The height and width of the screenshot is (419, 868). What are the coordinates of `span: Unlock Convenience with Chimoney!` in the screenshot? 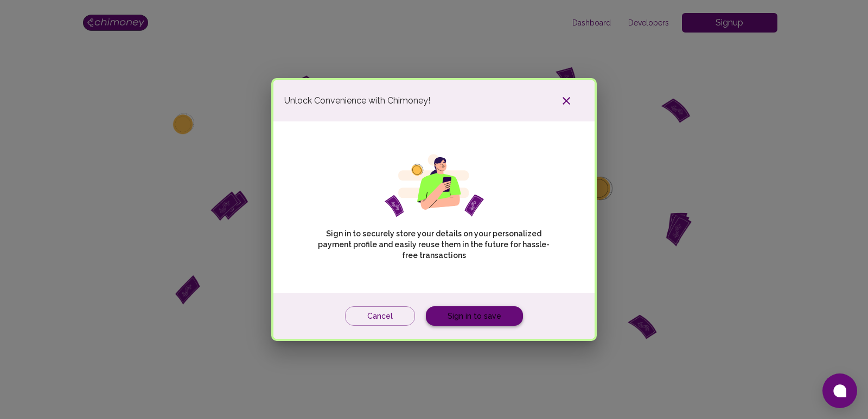 It's located at (357, 101).